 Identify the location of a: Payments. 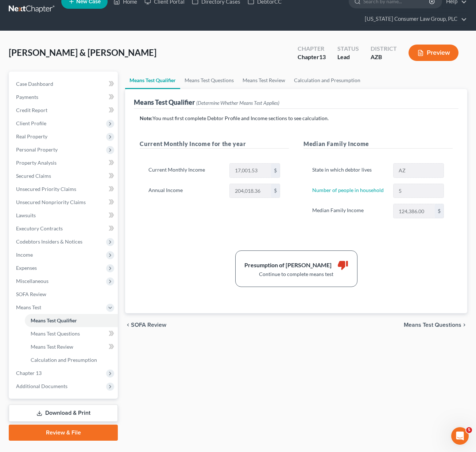
(64, 97).